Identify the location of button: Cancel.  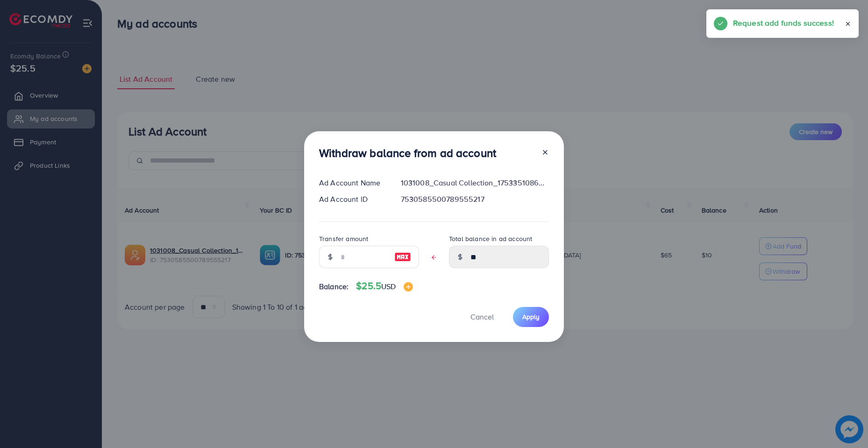
(482, 317).